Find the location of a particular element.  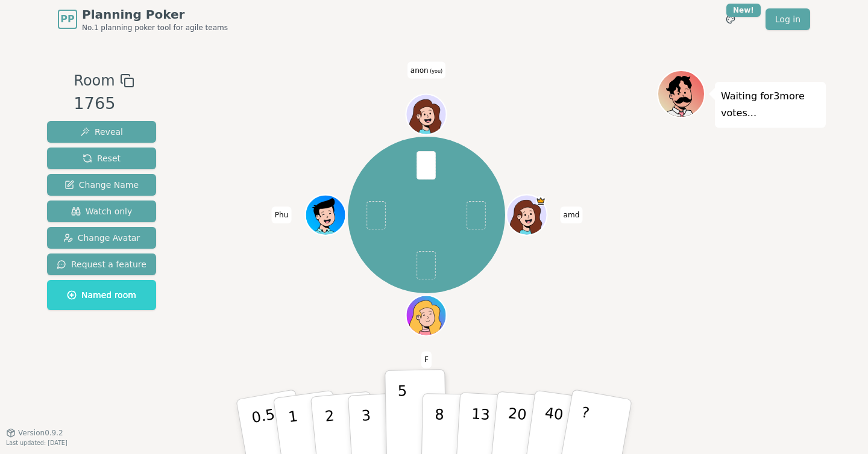

div: 1765 is located at coordinates (103, 103).